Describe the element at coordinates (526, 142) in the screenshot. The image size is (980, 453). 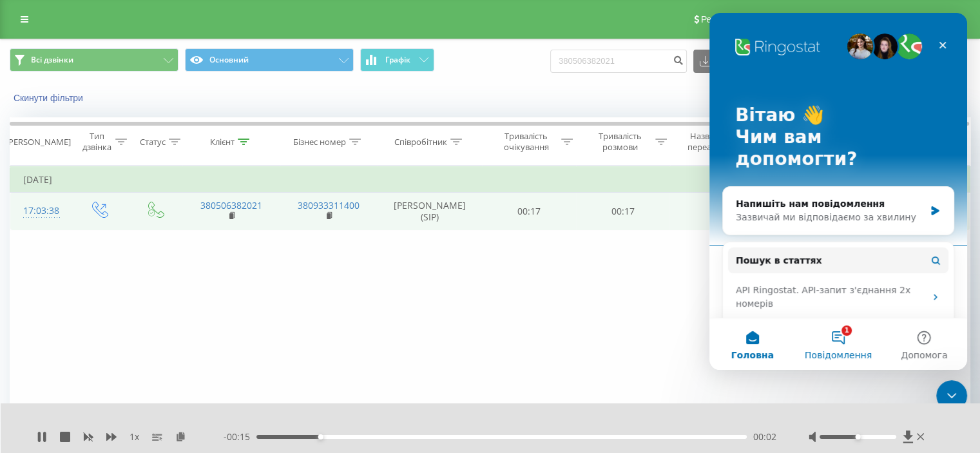
I see `div: Тривалість очікування` at that location.